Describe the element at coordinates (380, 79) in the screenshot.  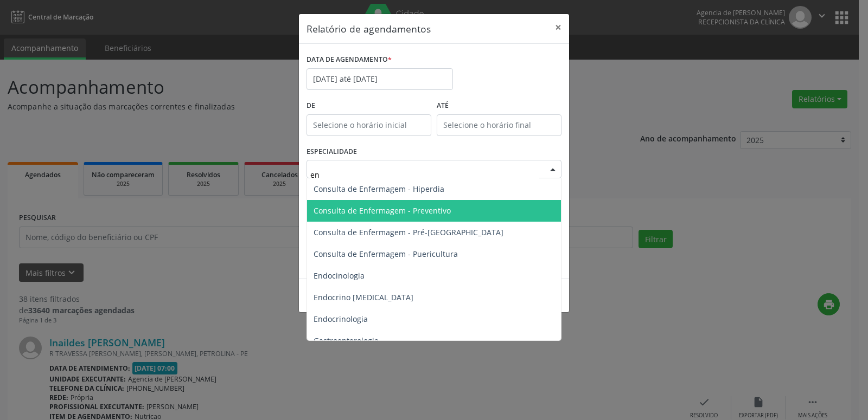
I see `input: Selecione uma data ou intervalo` at that location.